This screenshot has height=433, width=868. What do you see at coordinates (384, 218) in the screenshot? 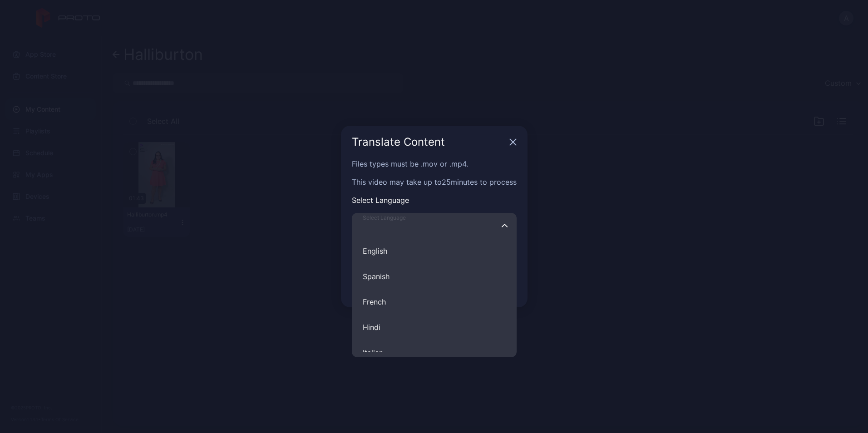
I see `span: Select Language` at bounding box center [384, 218].